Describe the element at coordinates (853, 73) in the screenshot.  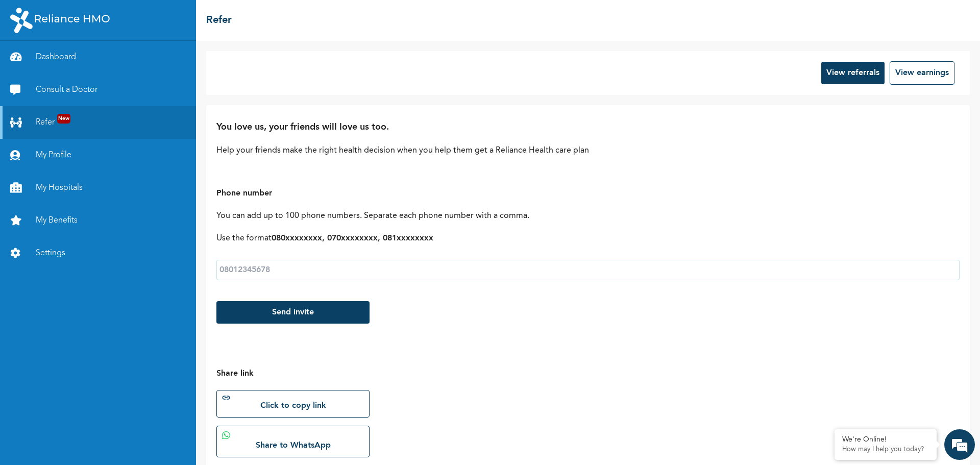
I see `button: View referrals` at that location.